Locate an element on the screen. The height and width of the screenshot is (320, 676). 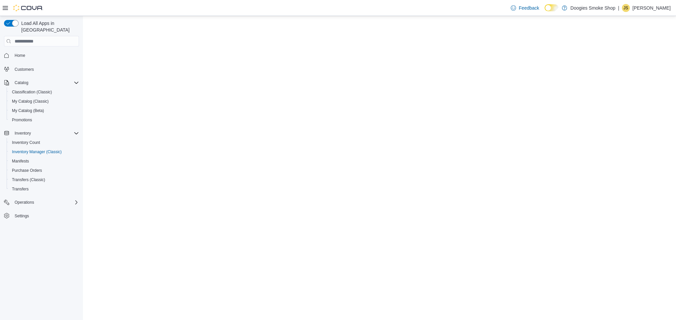
a: Purchase Orders is located at coordinates (27, 170).